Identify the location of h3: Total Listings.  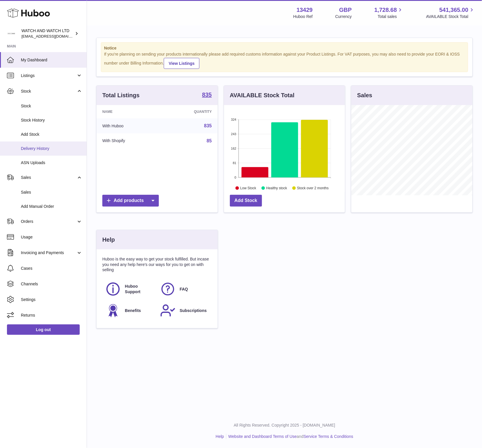
(121, 95).